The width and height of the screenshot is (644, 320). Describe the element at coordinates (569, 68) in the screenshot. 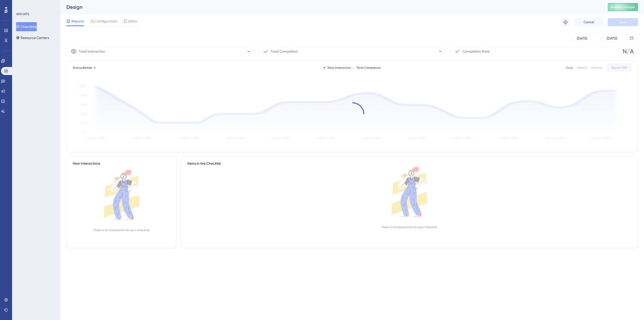

I see `div: Daily` at that location.